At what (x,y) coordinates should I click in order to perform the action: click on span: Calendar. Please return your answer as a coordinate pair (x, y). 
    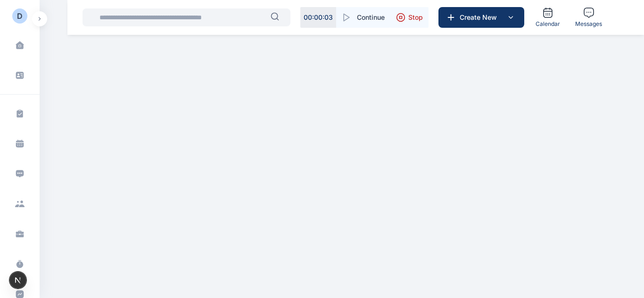
    Looking at the image, I should click on (548, 24).